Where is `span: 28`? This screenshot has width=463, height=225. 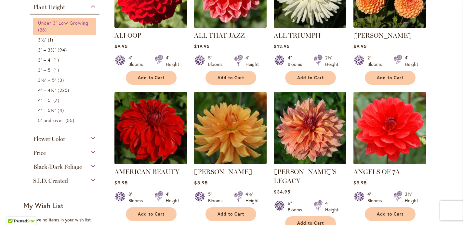 span: 28 is located at coordinates (43, 30).